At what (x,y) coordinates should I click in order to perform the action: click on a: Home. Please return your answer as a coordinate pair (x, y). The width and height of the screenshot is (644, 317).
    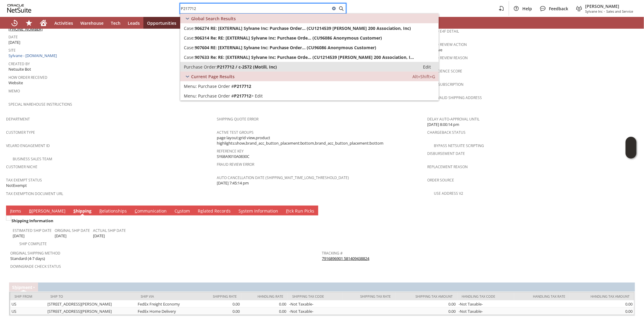
    Looking at the image, I should click on (44, 23).